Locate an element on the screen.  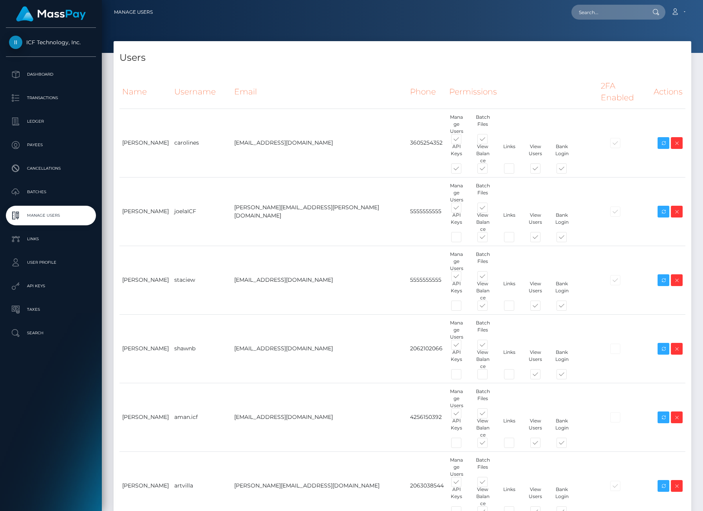
td: 4256150392 is located at coordinates (427, 417).